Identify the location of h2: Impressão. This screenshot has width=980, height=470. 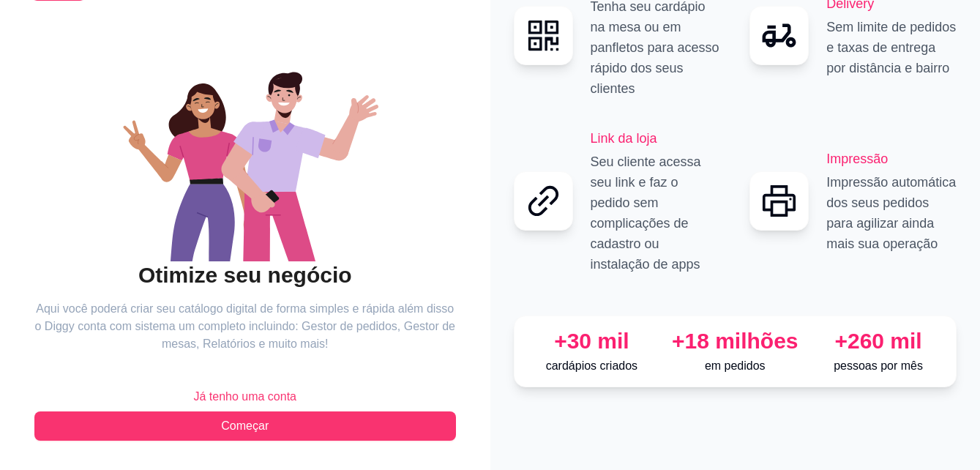
(891, 159).